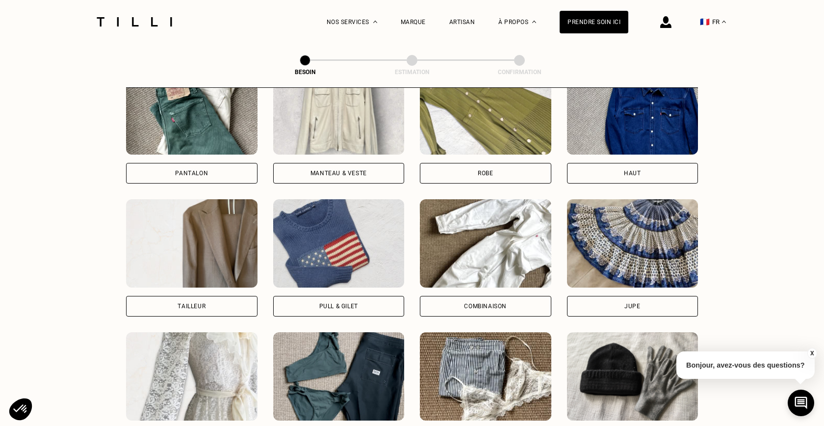  I want to click on div: Prendre soin ici, so click(594, 22).